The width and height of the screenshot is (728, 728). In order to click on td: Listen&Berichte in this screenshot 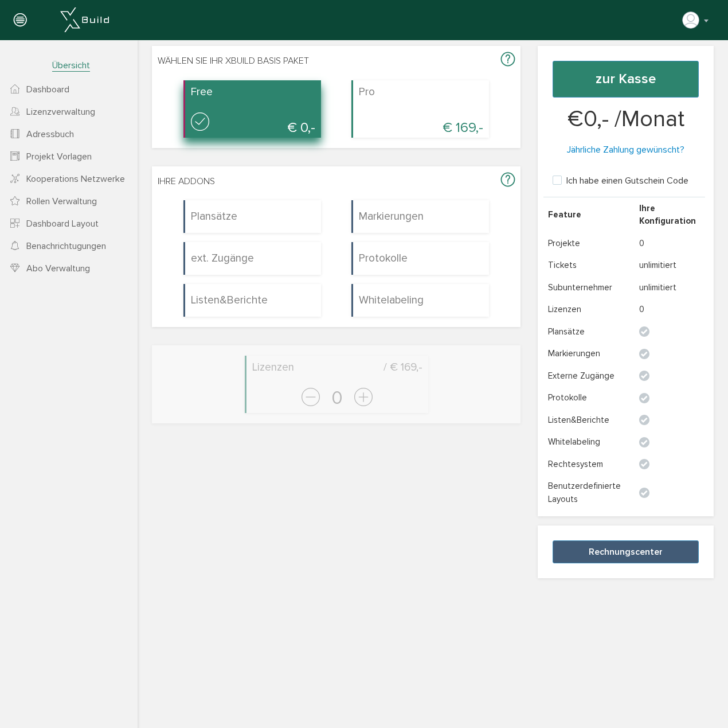, I will do `click(589, 420)`.